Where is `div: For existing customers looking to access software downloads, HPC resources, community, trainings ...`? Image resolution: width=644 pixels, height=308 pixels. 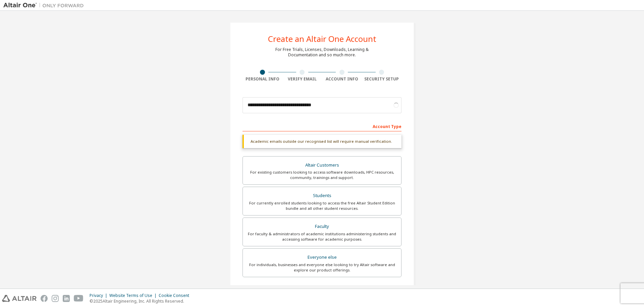 div: For existing customers looking to access software downloads, HPC resources, community, trainings ... is located at coordinates (322, 175).